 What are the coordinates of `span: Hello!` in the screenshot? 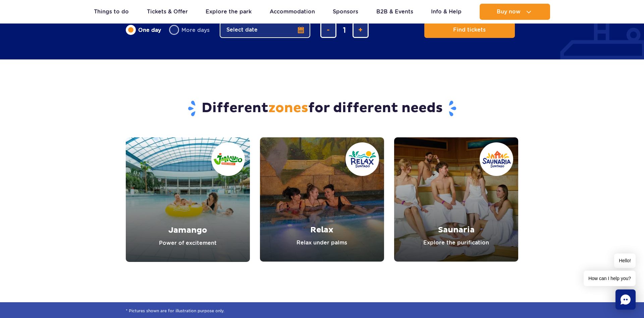 It's located at (625, 260).